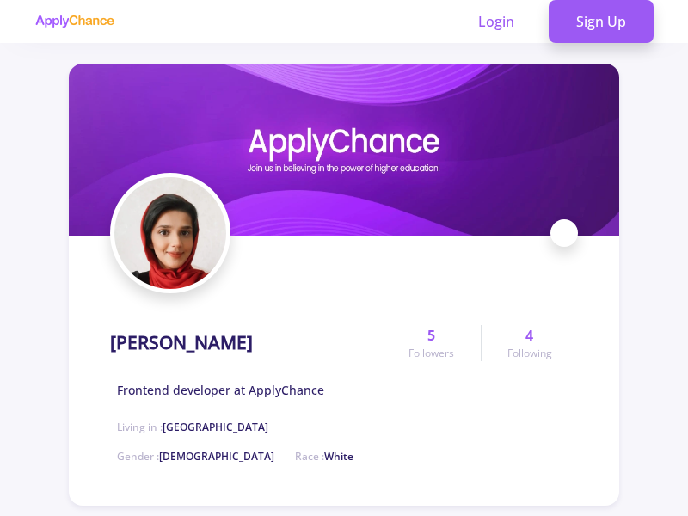 The height and width of the screenshot is (516, 688). Describe the element at coordinates (431, 354) in the screenshot. I see `span: Followers` at that location.